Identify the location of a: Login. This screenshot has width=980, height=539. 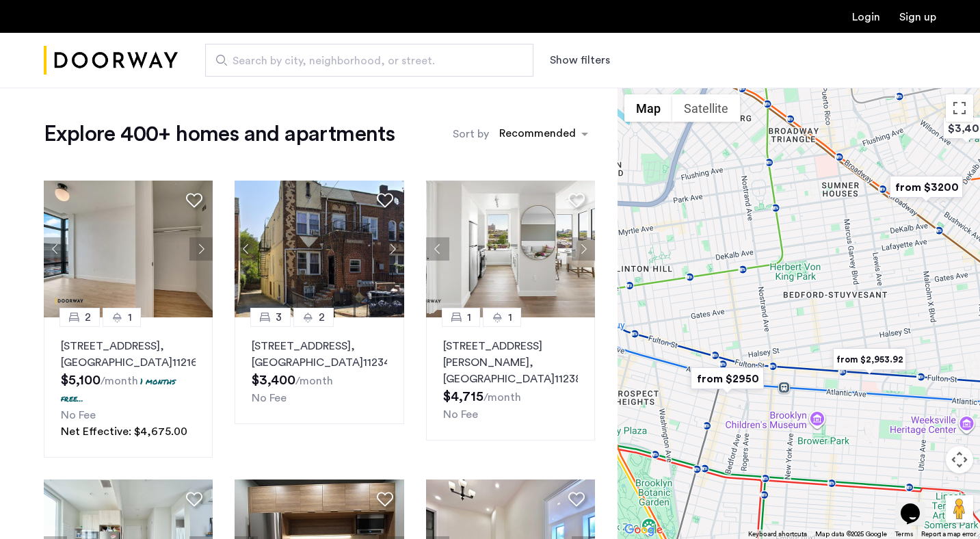
(866, 17).